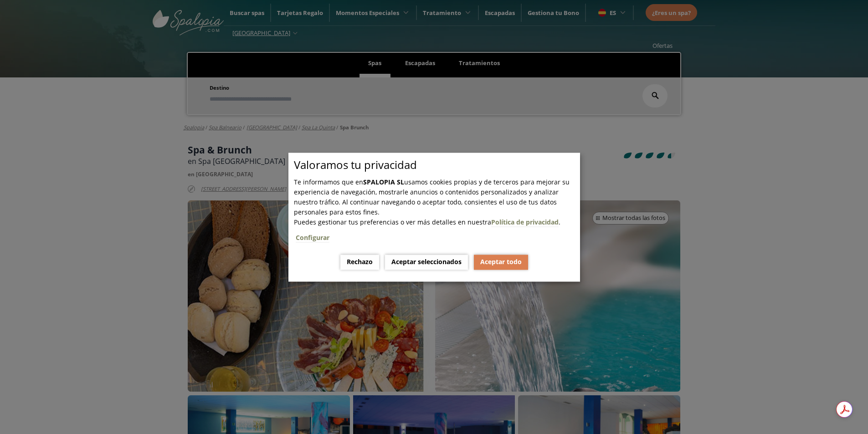  Describe the element at coordinates (501, 262) in the screenshot. I see `button: Aceptar todo` at that location.